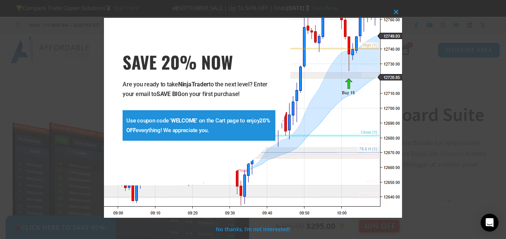 The height and width of the screenshot is (239, 506). Describe the element at coordinates (253, 229) in the screenshot. I see `a: No thanks, I’m not interested!` at that location.